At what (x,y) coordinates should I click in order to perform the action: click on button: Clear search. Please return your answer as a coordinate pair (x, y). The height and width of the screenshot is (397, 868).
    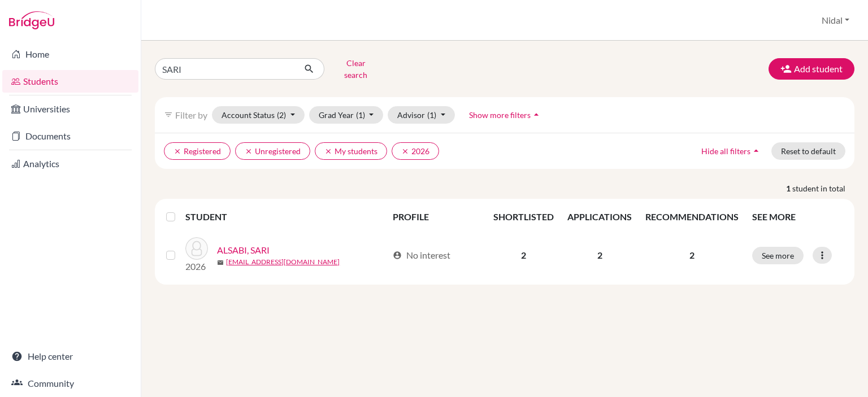
    Looking at the image, I should click on (356, 69).